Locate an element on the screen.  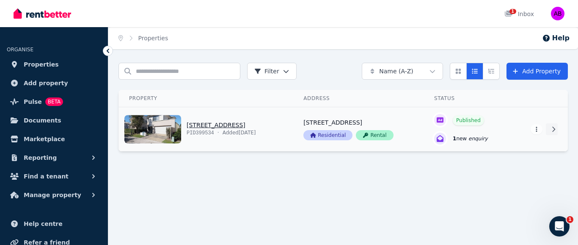
span: BETA is located at coordinates (54, 102).